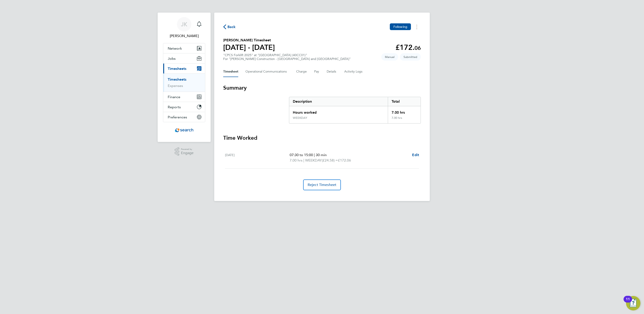 The height and width of the screenshot is (314, 644). I want to click on span: Powered by, so click(187, 149).